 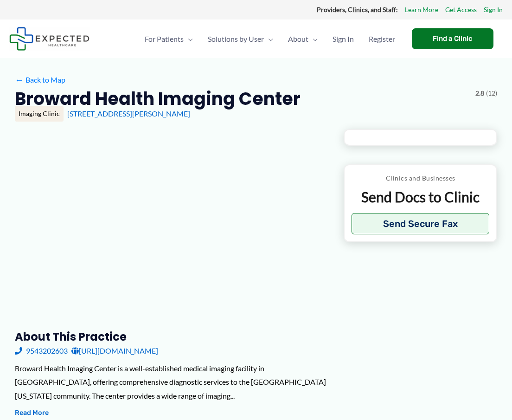 What do you see at coordinates (39, 114) in the screenshot?
I see `div: Imaging Clinic` at bounding box center [39, 114].